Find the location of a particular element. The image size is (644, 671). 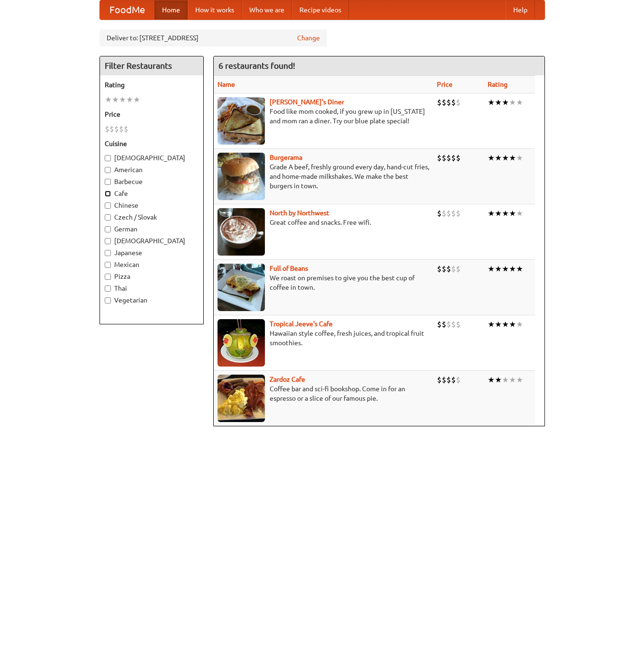

a: Zardoz Cafe is located at coordinates (287, 379).